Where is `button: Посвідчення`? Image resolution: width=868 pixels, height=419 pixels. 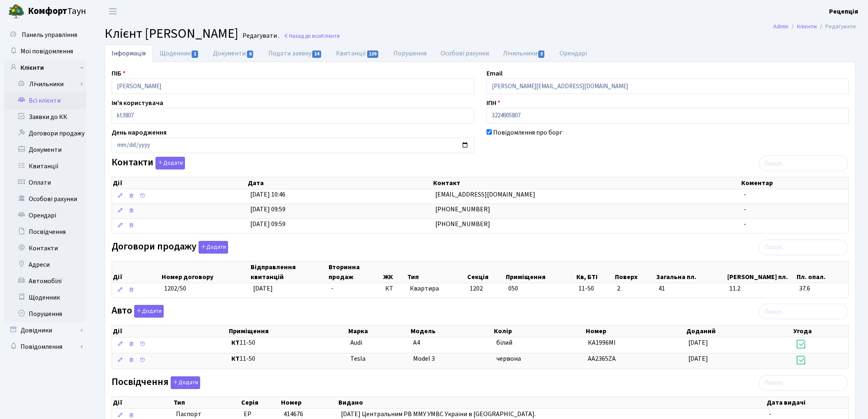
button: Посвідчення is located at coordinates (185, 383).